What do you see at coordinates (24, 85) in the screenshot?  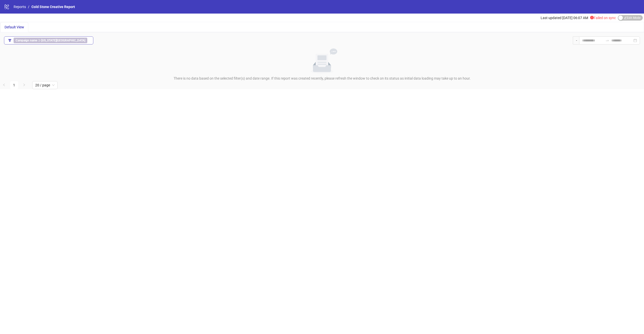 I see `span: right` at bounding box center [24, 85].